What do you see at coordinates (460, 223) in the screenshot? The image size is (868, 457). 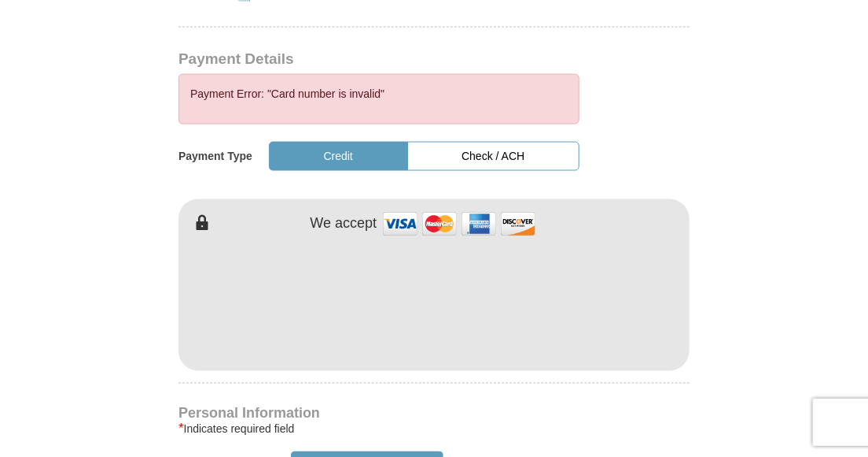 I see `img: credit cards accepted` at bounding box center [460, 223].